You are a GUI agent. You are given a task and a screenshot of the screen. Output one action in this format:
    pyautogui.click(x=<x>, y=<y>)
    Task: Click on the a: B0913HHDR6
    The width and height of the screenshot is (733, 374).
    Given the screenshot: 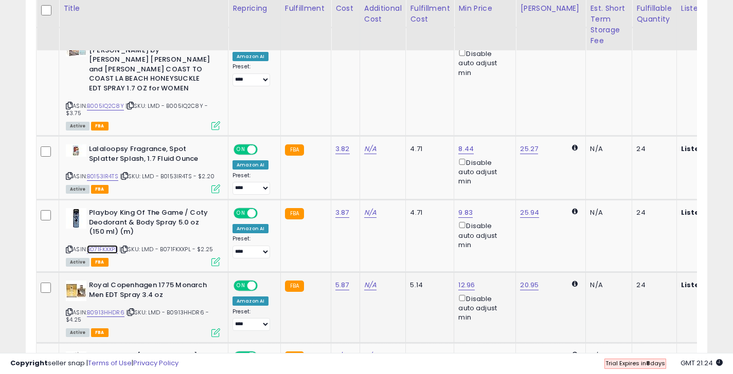 What is the action you would take?
    pyautogui.click(x=105, y=313)
    